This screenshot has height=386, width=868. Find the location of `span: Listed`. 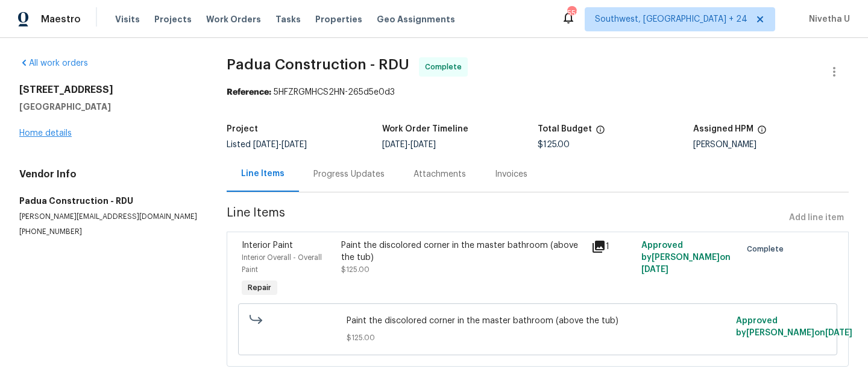

span: Listed is located at coordinates (267, 145).